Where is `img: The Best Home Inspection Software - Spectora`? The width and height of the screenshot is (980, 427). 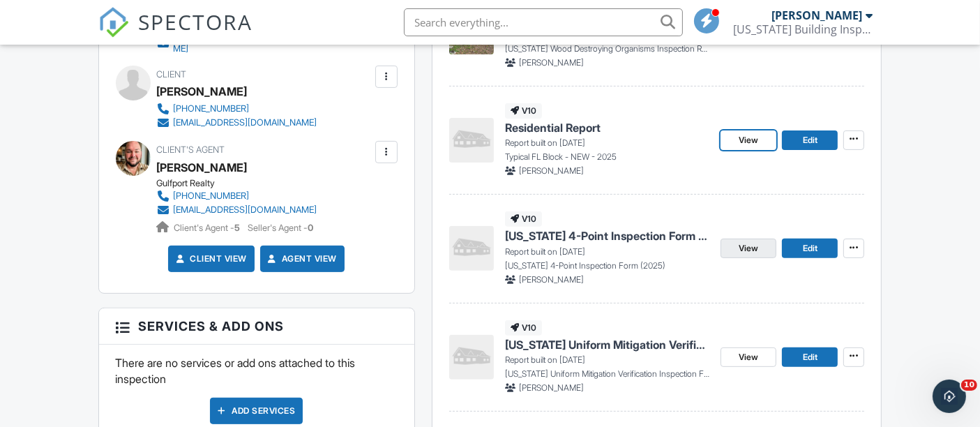
img: The Best Home Inspection Software - Spectora is located at coordinates (114, 23).